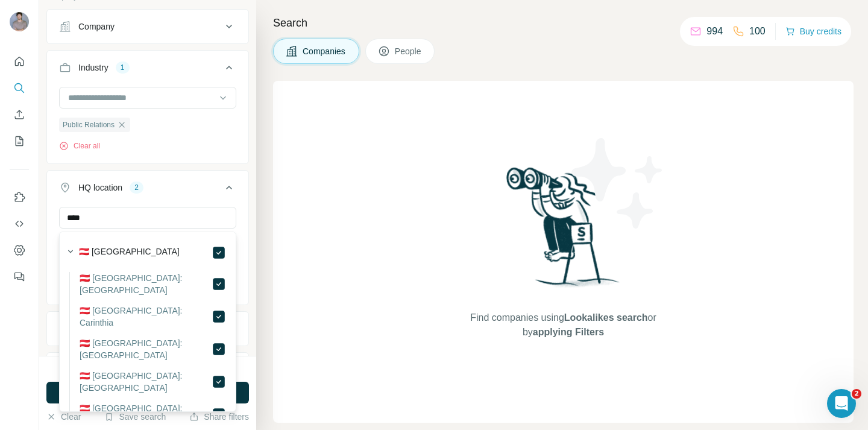 This screenshot has height=430, width=868. Describe the element at coordinates (563, 231) in the screenshot. I see `img: Surfe Illustration - Woman searching with binoculars` at that location.